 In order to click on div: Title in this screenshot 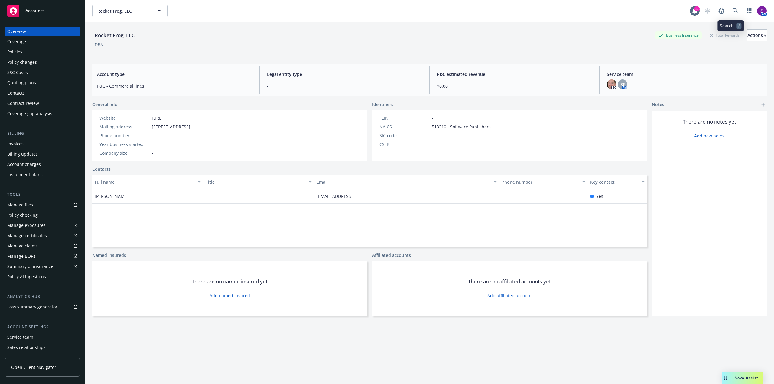, I will do `click(255, 182)`.